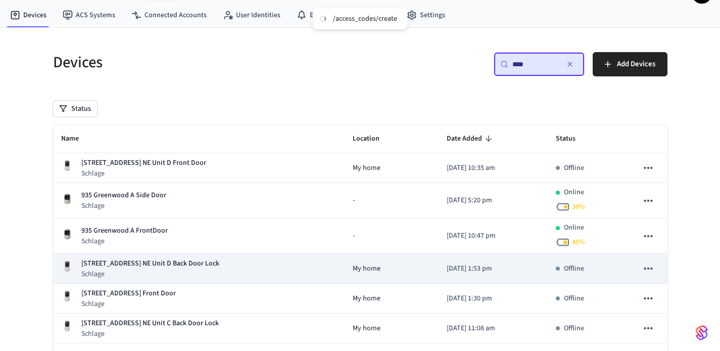 This screenshot has width=720, height=351. What do you see at coordinates (89, 15) in the screenshot?
I see `a: ACS Systems` at bounding box center [89, 15].